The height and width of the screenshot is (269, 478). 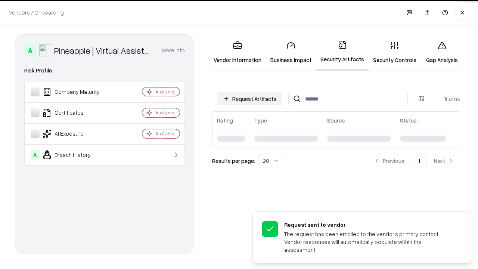 What do you see at coordinates (45, 50) in the screenshot?
I see `img: Pineapple | Virtual Assistant Agency` at bounding box center [45, 50].